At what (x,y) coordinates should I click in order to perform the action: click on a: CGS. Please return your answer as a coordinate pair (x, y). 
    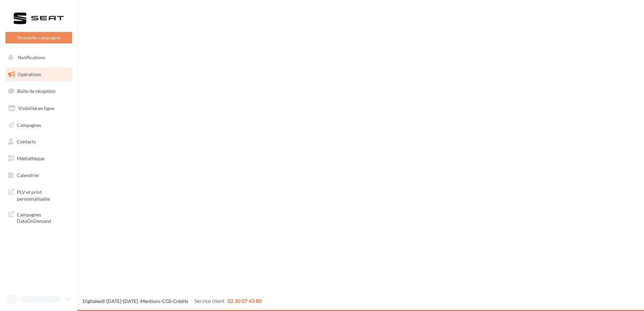
    Looking at the image, I should click on (166, 300).